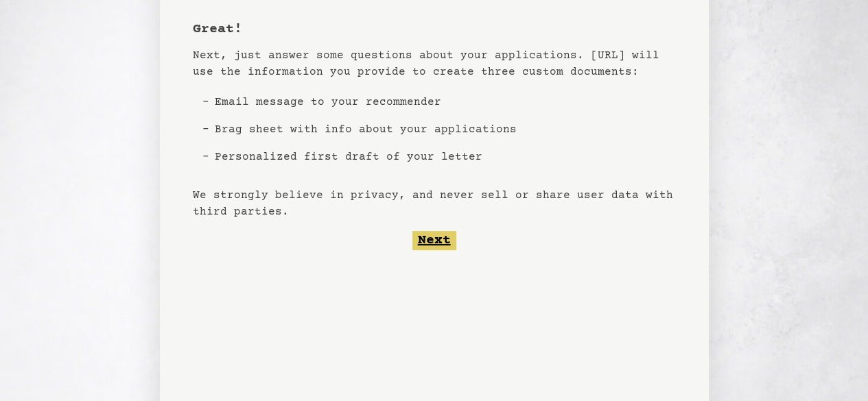 This screenshot has height=401, width=868. What do you see at coordinates (365, 129) in the screenshot?
I see `li: Brag sheet with info about your applications` at bounding box center [365, 129].